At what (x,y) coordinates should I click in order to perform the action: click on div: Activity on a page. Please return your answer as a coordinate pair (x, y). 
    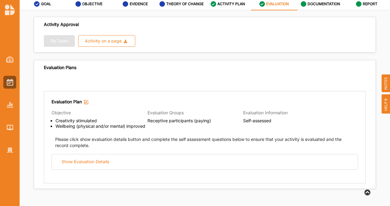
    Looking at the image, I should click on (103, 41).